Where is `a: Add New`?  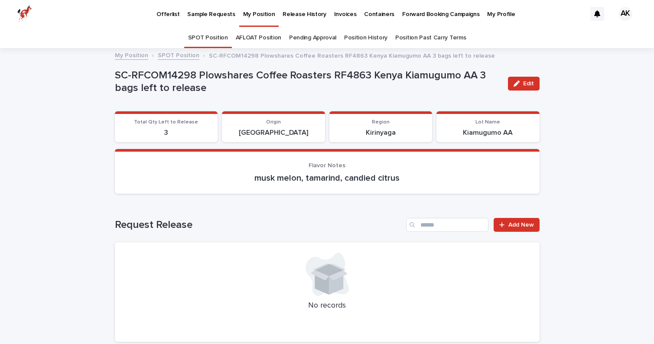
a: Add New is located at coordinates (517, 225).